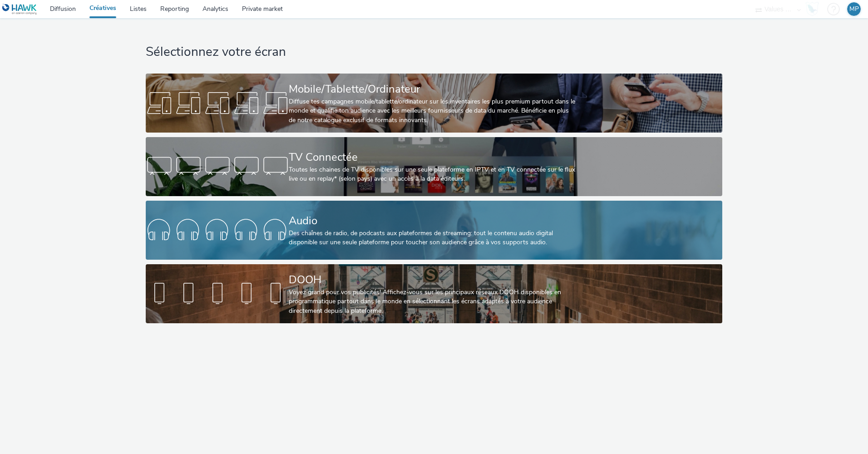 This screenshot has height=454, width=868. I want to click on div: Des chaînes de radio, de podcasts aux plateformes de streaming: tout le contenu audio digital dis..., so click(432, 238).